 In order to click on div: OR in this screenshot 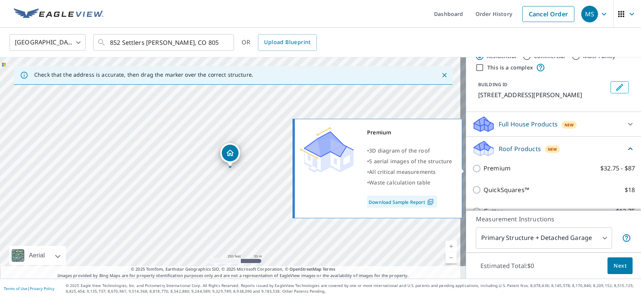, I will do `click(279, 43)`.